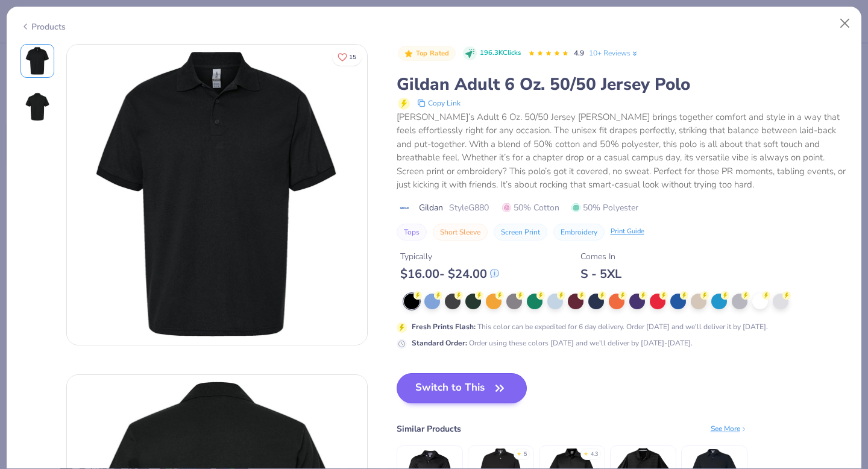  What do you see at coordinates (469, 207) in the screenshot?
I see `span: Style G880` at bounding box center [469, 207].